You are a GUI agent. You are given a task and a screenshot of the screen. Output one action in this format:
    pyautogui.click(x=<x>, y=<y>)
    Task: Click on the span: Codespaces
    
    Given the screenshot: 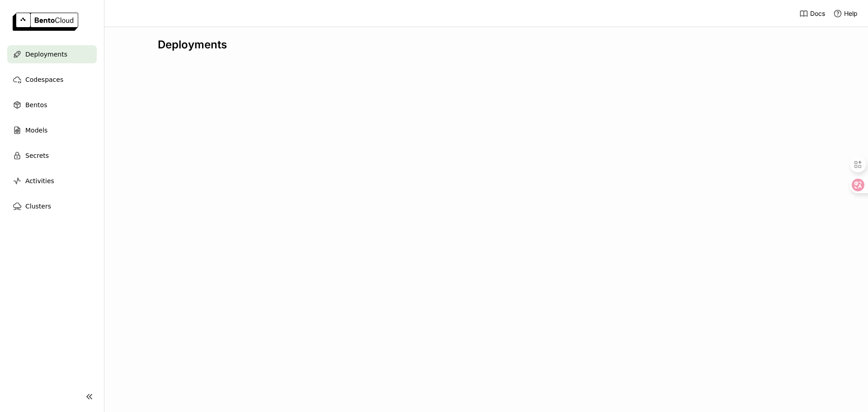 What is the action you would take?
    pyautogui.click(x=45, y=79)
    